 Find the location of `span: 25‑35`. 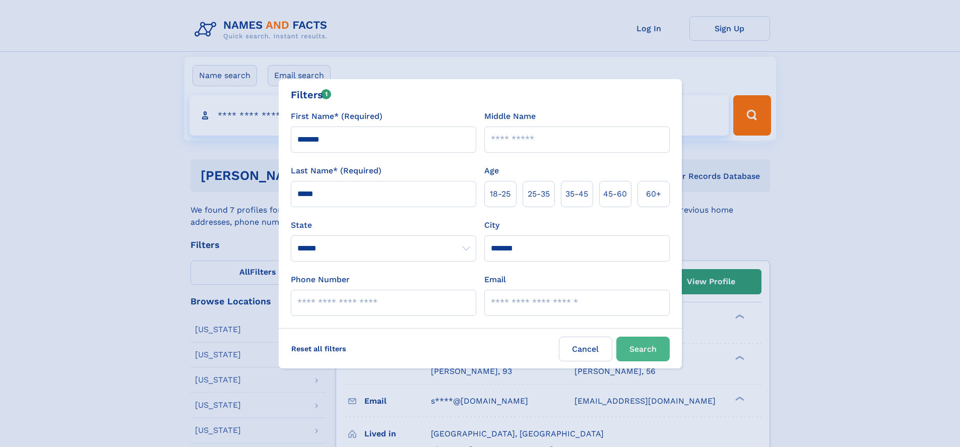

span: 25‑35 is located at coordinates (539, 194).